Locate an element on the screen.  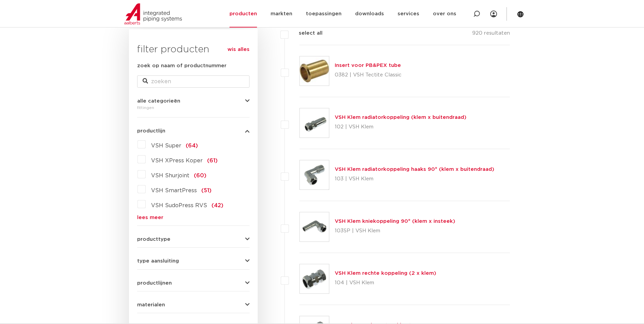
span: productlijnen is located at coordinates (154, 283).